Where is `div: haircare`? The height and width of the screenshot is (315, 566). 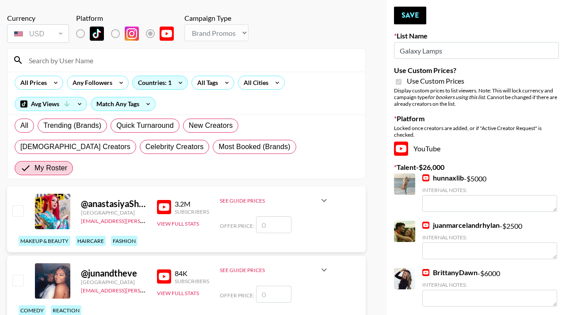
div: haircare is located at coordinates (91, 241).